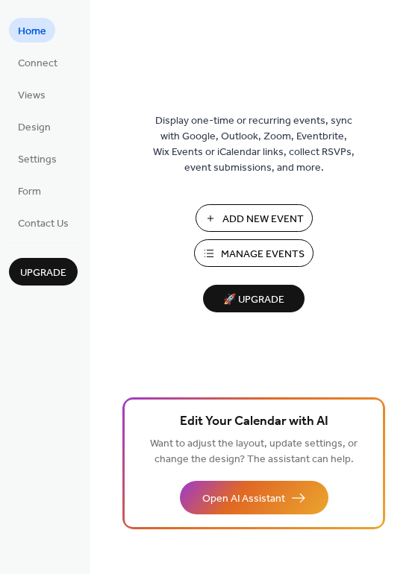  What do you see at coordinates (43, 224) in the screenshot?
I see `span: Contact Us` at bounding box center [43, 224].